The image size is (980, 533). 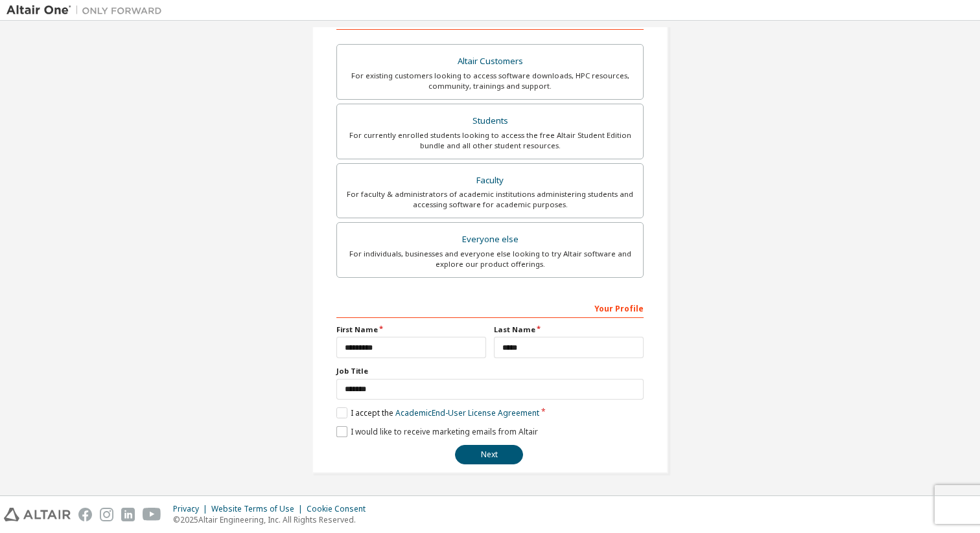 What do you see at coordinates (568, 329) in the screenshot?
I see `label: Last Name` at bounding box center [568, 329].